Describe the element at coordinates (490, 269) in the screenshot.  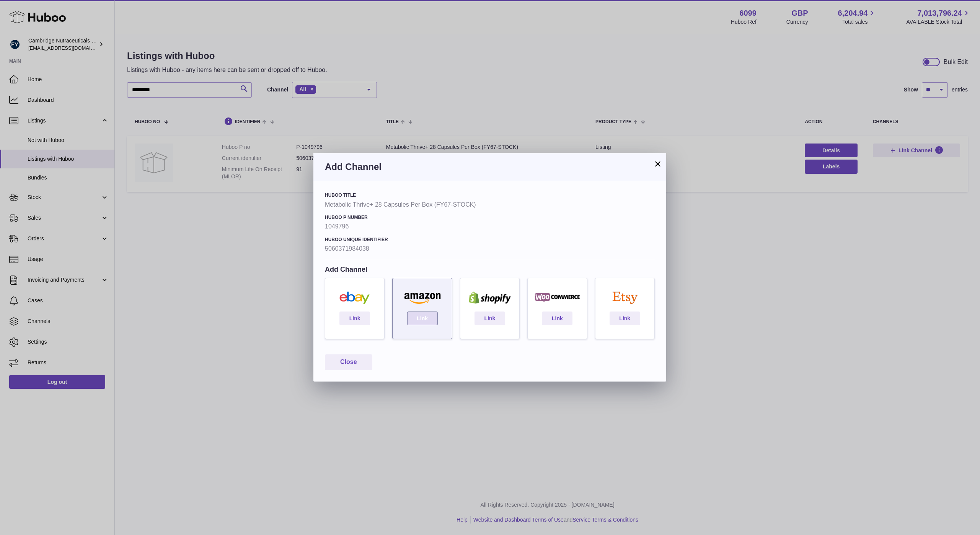
I see `h4: Add Channel` at that location.